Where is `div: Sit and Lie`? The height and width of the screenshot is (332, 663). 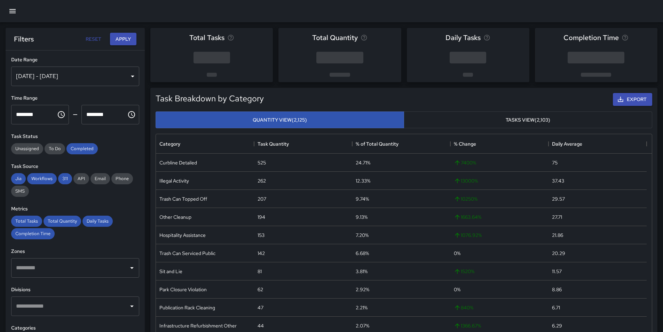 div: Sit and Lie is located at coordinates (171, 271).